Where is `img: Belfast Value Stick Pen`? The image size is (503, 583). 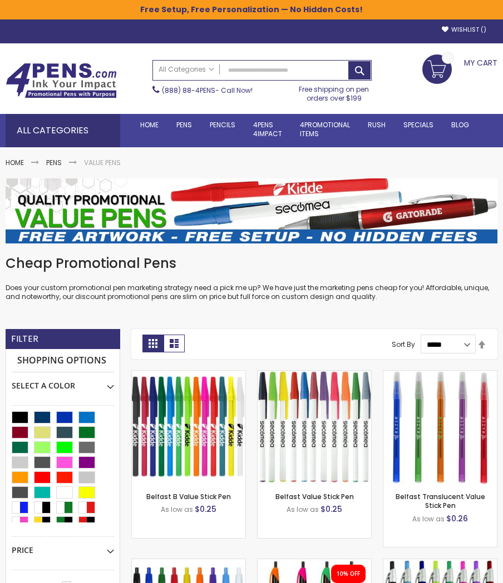
img: Belfast Value Stick Pen is located at coordinates (314, 428).